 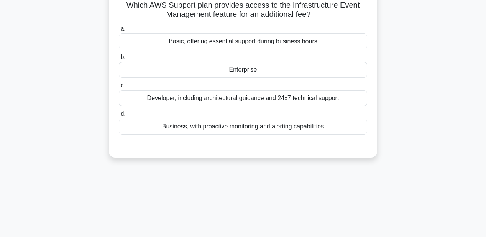 I want to click on span: c., so click(x=123, y=85).